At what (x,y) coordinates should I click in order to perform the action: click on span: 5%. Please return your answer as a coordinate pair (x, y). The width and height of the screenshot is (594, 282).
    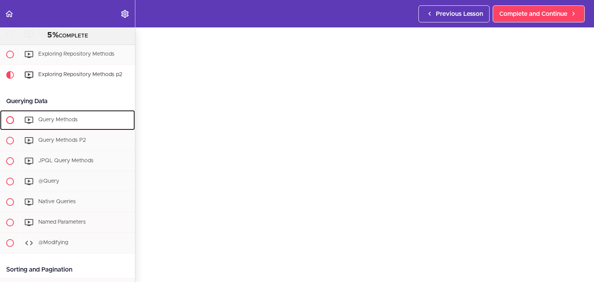
    Looking at the image, I should click on (53, 35).